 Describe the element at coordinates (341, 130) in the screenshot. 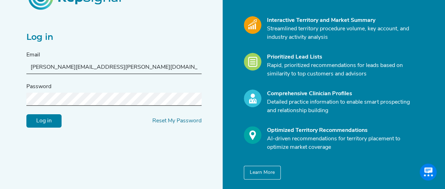

I see `div: Optimized Territory Recommendations` at that location.